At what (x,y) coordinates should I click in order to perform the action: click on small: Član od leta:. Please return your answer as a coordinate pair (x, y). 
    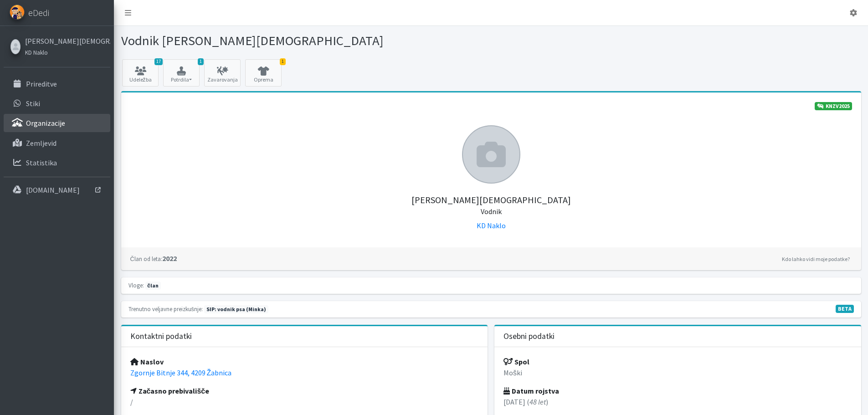
    Looking at the image, I should click on (146, 258).